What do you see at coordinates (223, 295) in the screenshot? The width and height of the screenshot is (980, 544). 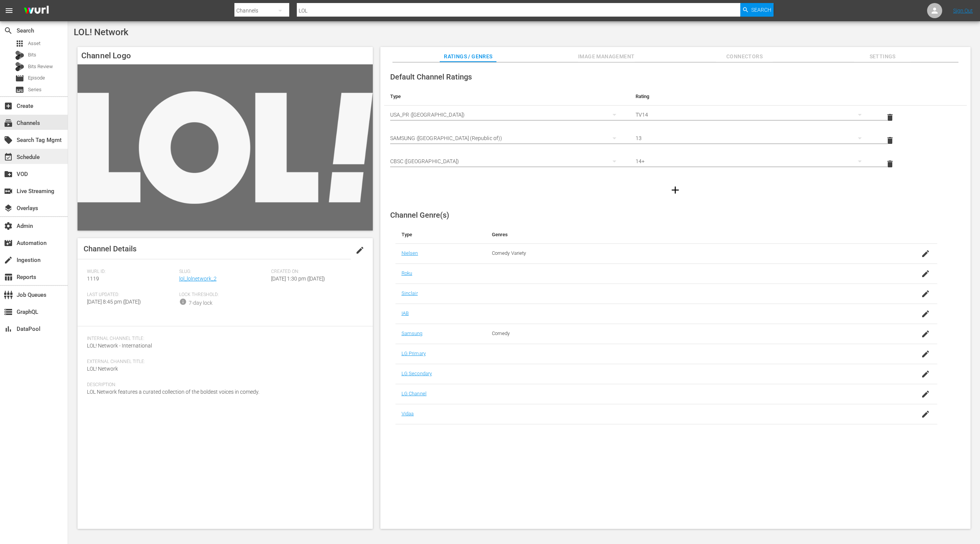 I see `span: Lock Threshold:` at bounding box center [223, 295].